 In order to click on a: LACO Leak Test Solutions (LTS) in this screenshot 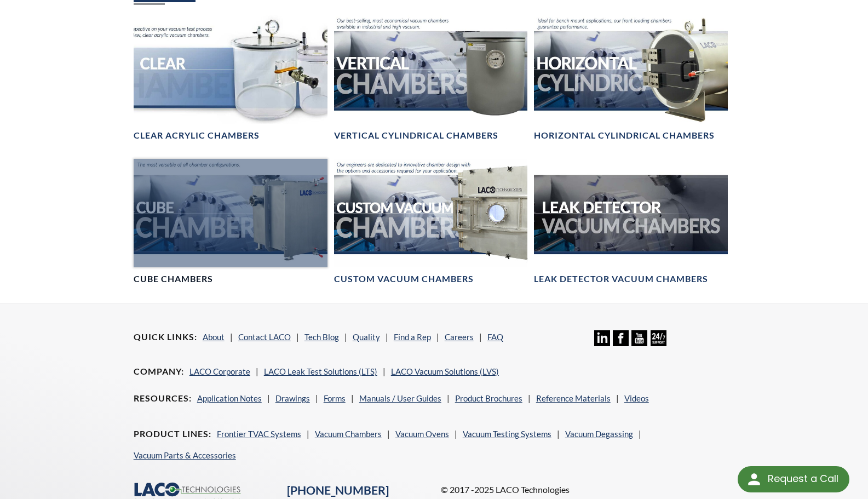, I will do `click(320, 371)`.